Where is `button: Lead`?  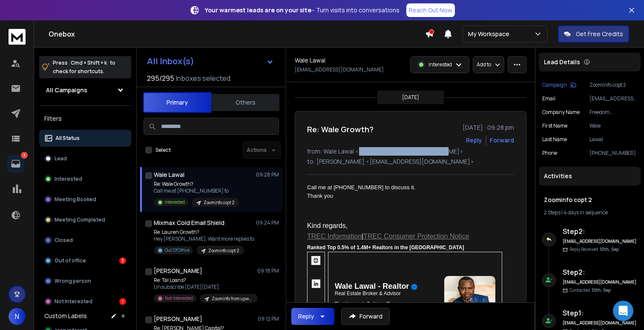
button: Lead is located at coordinates (85, 159).